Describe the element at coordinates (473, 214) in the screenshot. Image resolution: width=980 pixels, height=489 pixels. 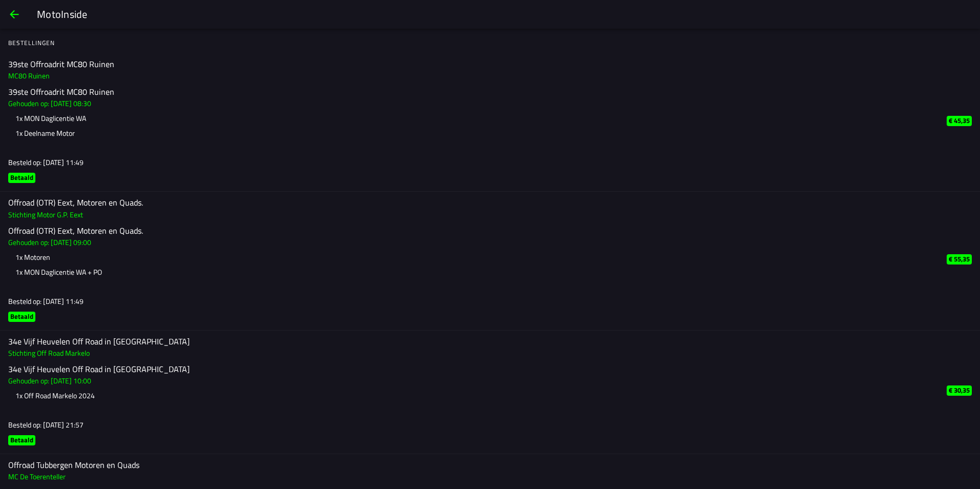
I see `h3: Stichting Motor G.P. Eext` at that location.